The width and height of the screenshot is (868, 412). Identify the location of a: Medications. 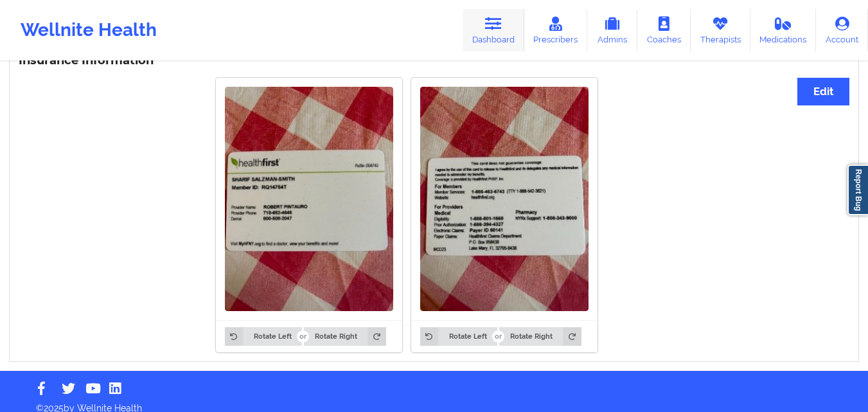
(784, 30).